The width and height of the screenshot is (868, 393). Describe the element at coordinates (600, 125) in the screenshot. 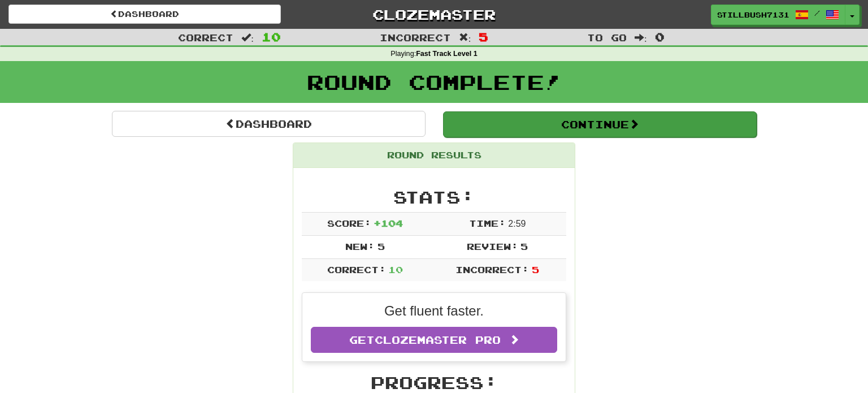

I see `button: Continue` at that location.